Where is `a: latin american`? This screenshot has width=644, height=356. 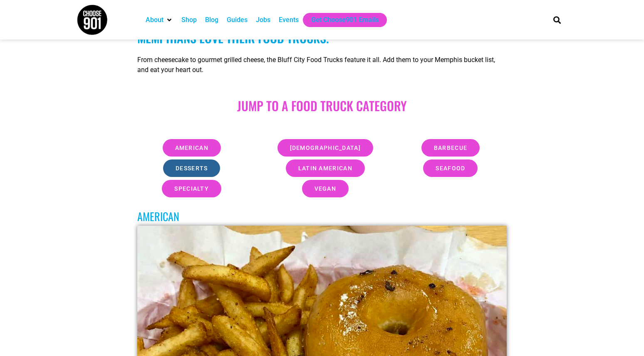
a: latin american is located at coordinates (325, 168).